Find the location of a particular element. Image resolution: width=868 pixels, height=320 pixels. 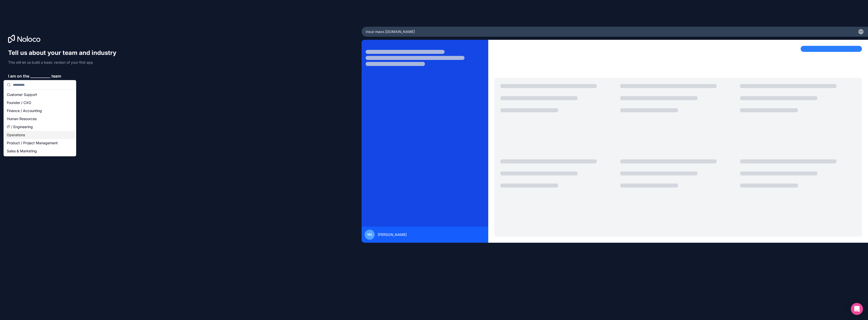

div: Human Resources is located at coordinates (40, 119).